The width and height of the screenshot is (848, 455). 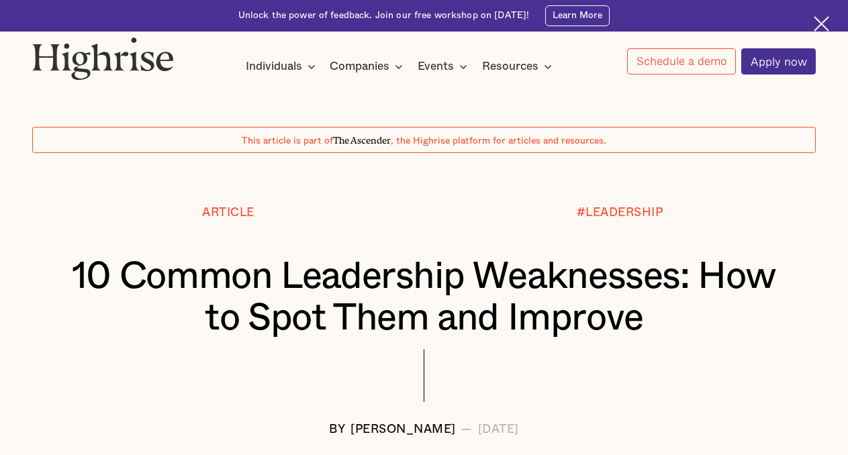 I want to click on a: Schedule a demo, so click(x=681, y=61).